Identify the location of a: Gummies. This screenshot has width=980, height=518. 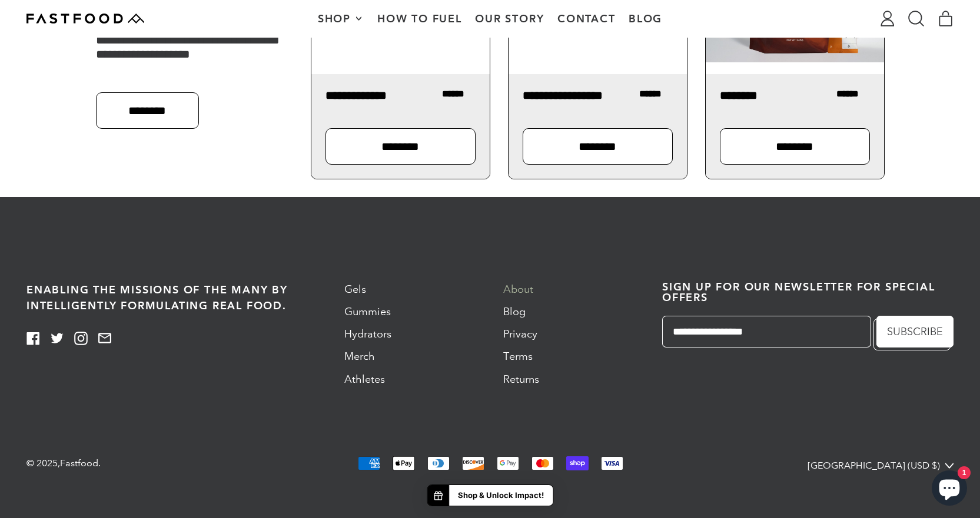
(367, 312).